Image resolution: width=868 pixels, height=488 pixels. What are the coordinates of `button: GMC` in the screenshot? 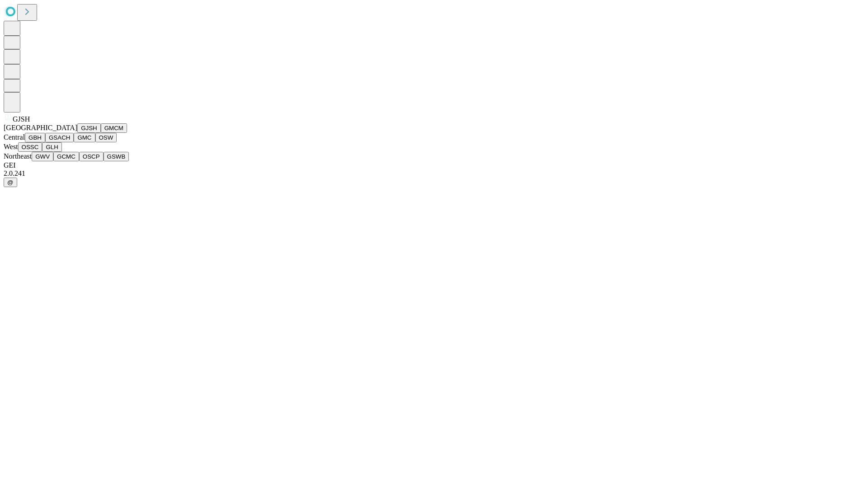 It's located at (84, 137).